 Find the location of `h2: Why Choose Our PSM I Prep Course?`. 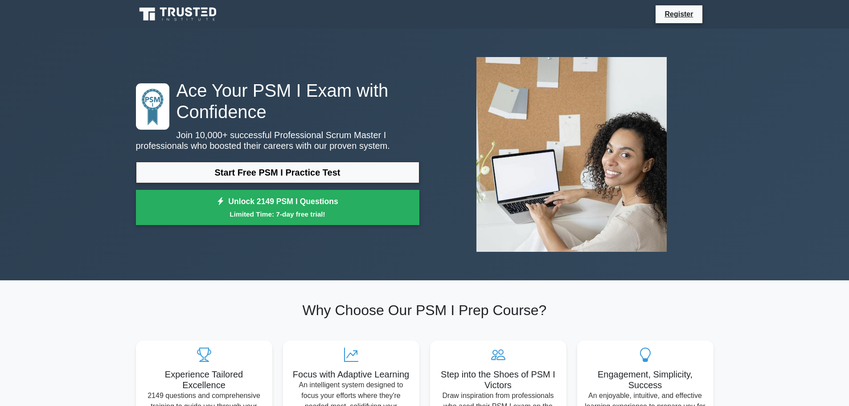

h2: Why Choose Our PSM I Prep Course? is located at coordinates (425, 310).